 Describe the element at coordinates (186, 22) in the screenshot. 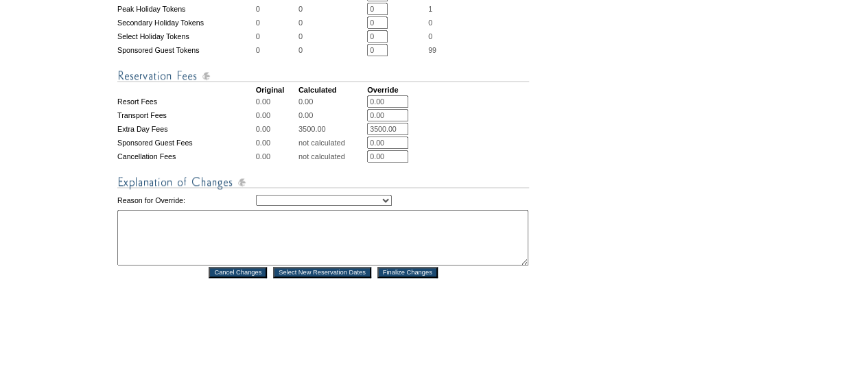

I see `td: Secondary Holiday Tokens` at that location.